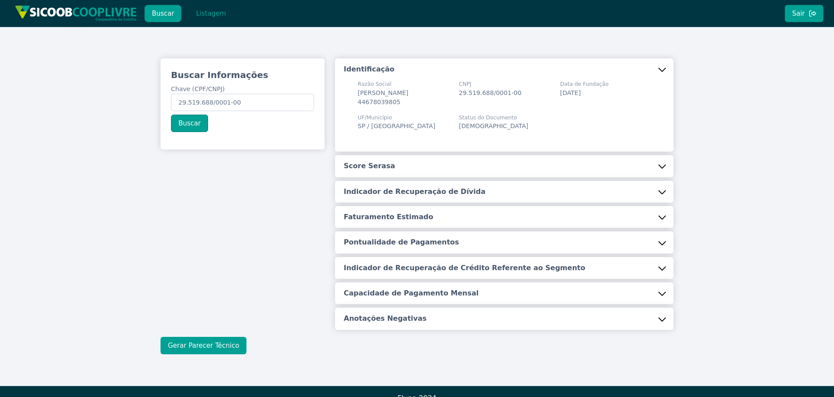  I want to click on img: img/sicoob_cooplivre.png, so click(76, 13).